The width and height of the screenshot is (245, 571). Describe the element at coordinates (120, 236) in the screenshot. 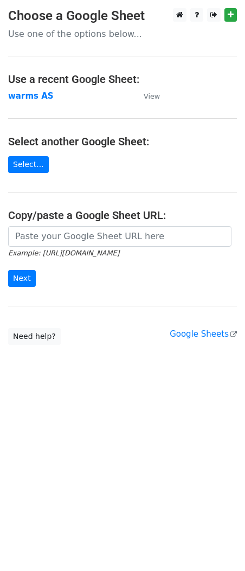

I see `input: Paste your Google Sheet URL here` at that location.